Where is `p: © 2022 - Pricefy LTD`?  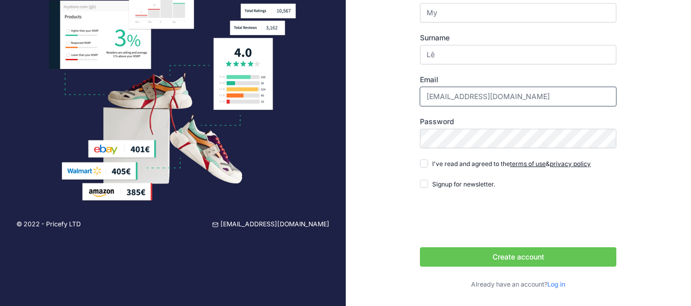 p: © 2022 - Pricefy LTD is located at coordinates (49, 225).